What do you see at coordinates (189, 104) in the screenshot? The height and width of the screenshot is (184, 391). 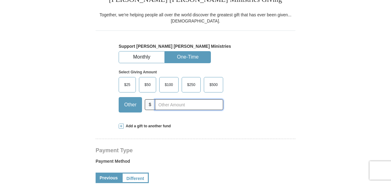 I see `input: Other Amount` at bounding box center [189, 104].